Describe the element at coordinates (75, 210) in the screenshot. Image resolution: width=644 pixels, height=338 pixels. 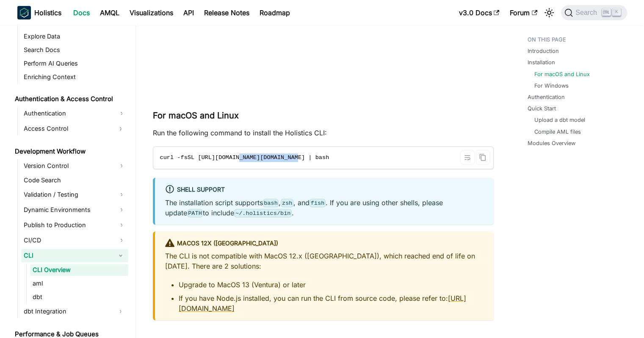
I see `a: Dynamic Environments` at that location.